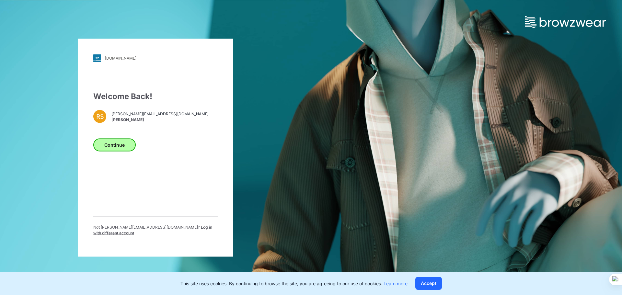 The width and height of the screenshot is (622, 295). What do you see at coordinates (155, 96) in the screenshot?
I see `div: Welcome Back!` at bounding box center [155, 96].